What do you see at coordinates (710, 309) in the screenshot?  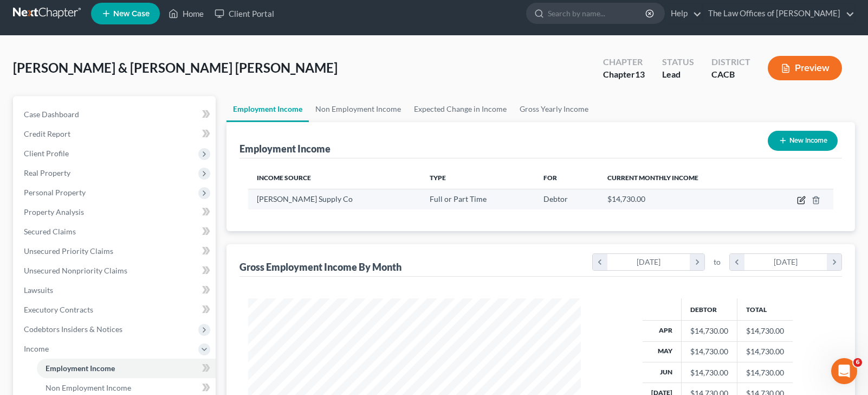 I see `th: Debtor` at bounding box center [710, 309].